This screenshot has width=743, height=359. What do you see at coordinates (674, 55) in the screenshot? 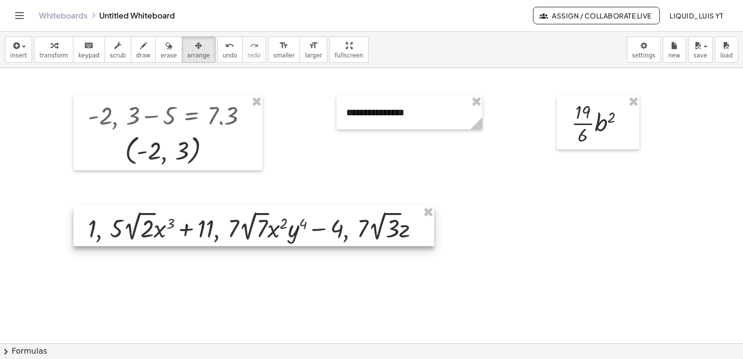
I see `span: new` at bounding box center [674, 55].